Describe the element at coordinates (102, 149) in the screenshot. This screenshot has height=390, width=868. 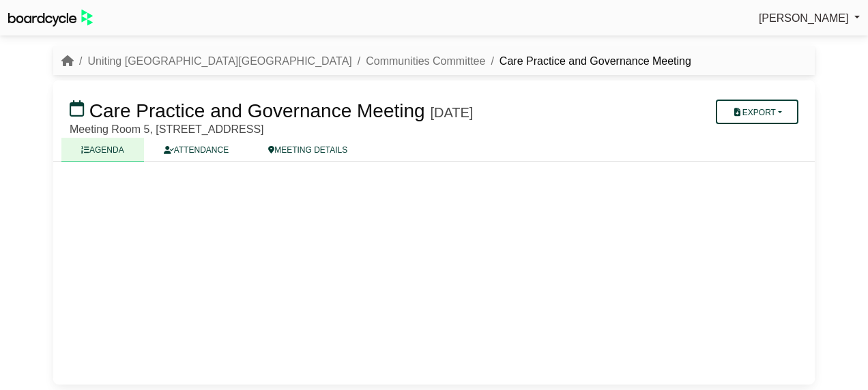
I see `a: AGENDA` at that location.